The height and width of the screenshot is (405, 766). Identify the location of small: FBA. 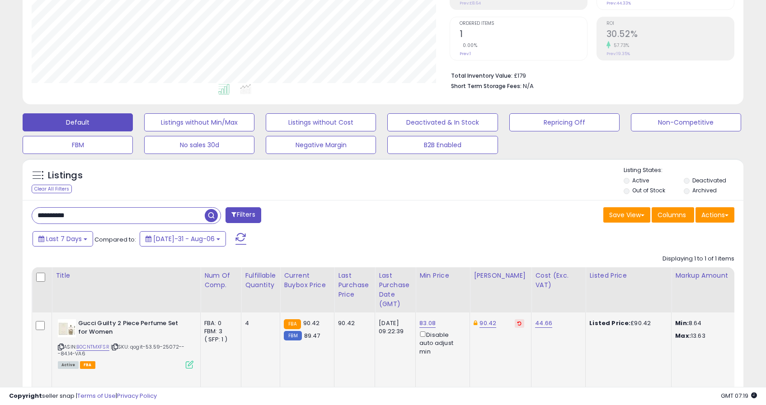
(292, 324).